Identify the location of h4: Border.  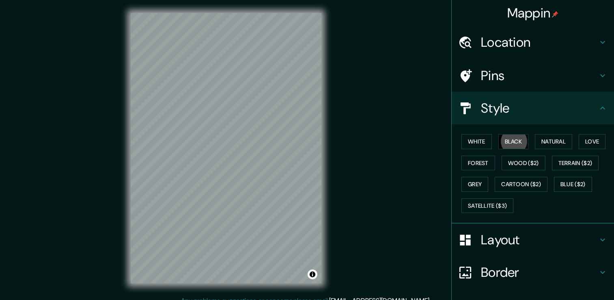
(539, 272).